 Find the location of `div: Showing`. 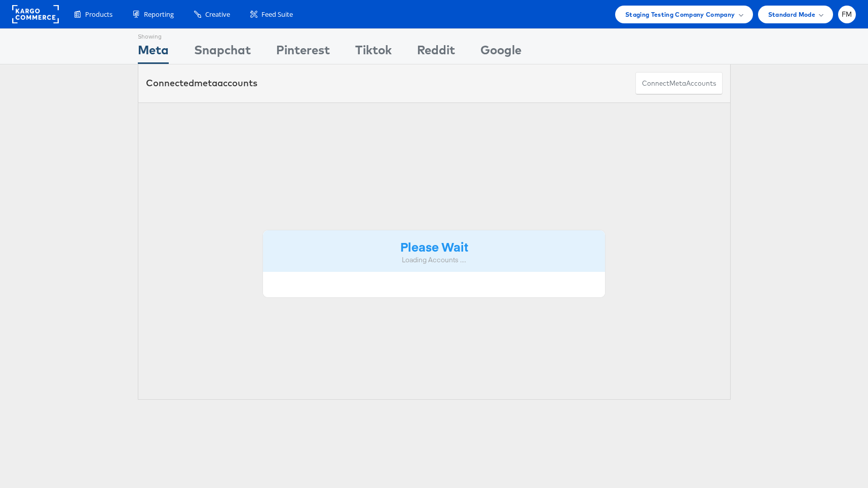

div: Showing is located at coordinates (153, 35).